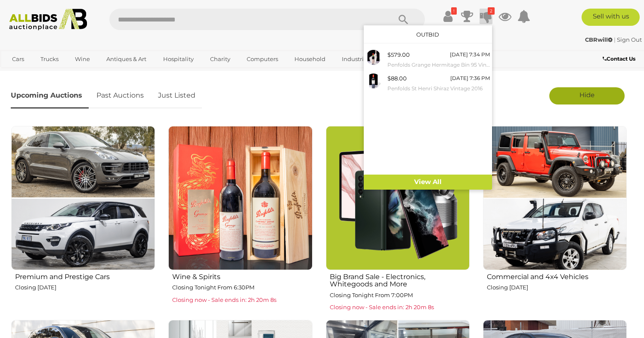 The height and width of the screenshot is (338, 644). I want to click on i: 2, so click(491, 11).